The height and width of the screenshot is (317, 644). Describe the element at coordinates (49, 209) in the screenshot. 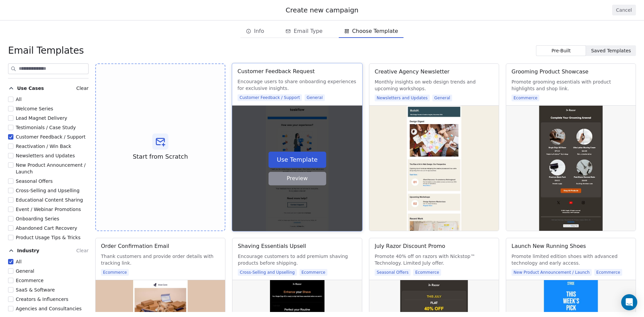

I see `span: Event / Webinar Promotions` at that location.